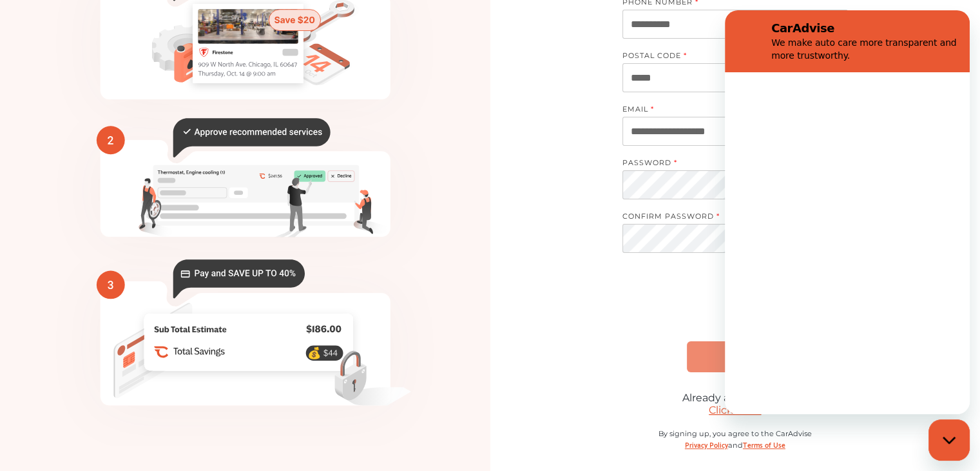 This screenshot has height=471, width=980. Describe the element at coordinates (736, 446) in the screenshot. I see `div: By signing up, you agree to the CarAdvise and` at that location.